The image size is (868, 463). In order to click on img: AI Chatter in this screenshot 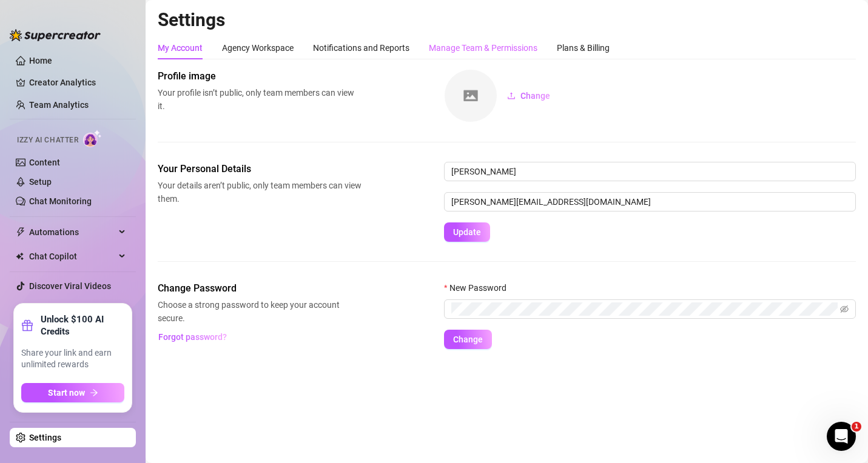, I will do `click(92, 138)`.